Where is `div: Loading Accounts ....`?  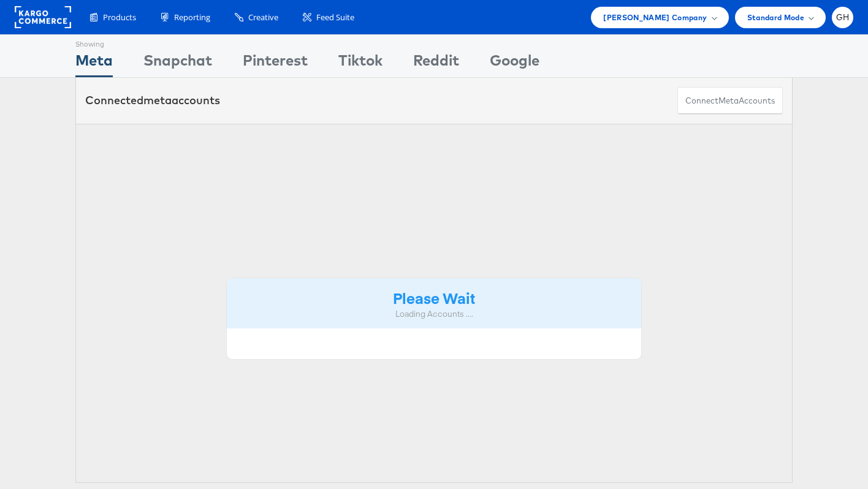 div: Loading Accounts .... is located at coordinates (434, 314).